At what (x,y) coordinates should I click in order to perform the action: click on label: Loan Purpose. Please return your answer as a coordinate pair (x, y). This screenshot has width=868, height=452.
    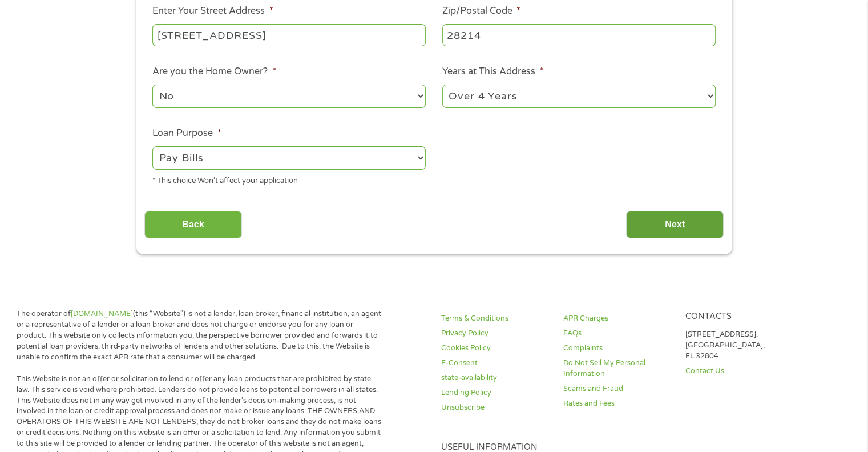
    Looking at the image, I should click on (186, 133).